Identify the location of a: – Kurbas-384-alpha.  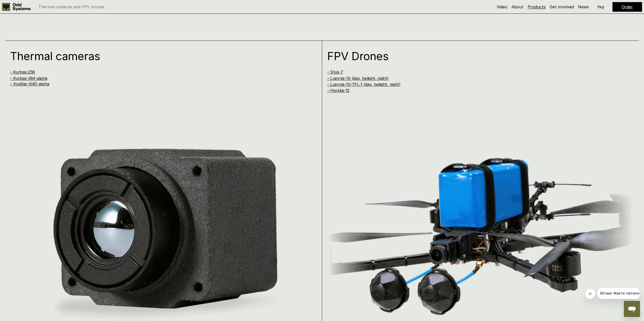
(29, 79).